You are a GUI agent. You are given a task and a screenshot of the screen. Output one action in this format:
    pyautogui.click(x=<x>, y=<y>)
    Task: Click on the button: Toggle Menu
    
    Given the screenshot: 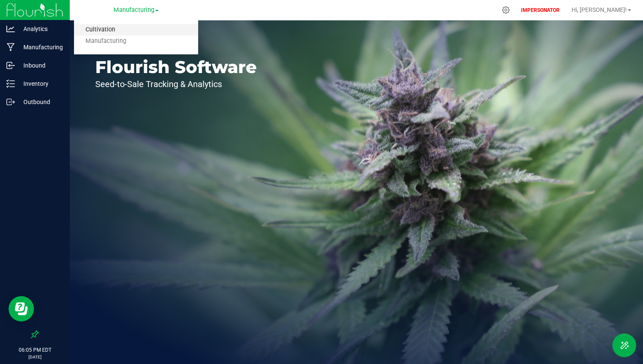 What is the action you would take?
    pyautogui.click(x=624, y=346)
    